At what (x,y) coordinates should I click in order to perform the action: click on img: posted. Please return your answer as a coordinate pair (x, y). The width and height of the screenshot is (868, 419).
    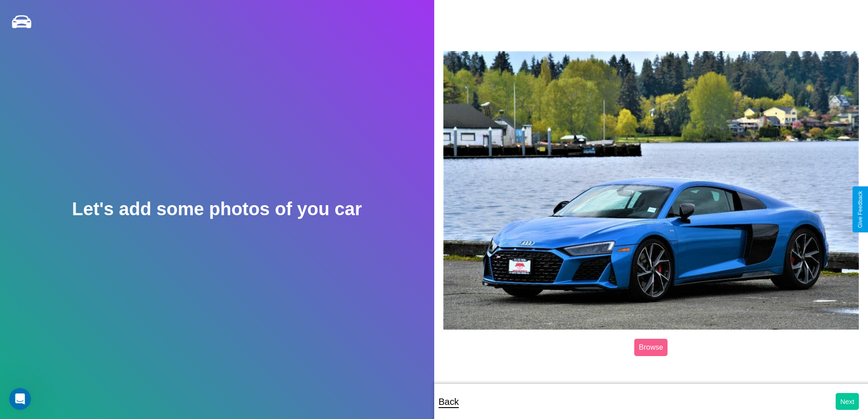
    Looking at the image, I should click on (651, 191).